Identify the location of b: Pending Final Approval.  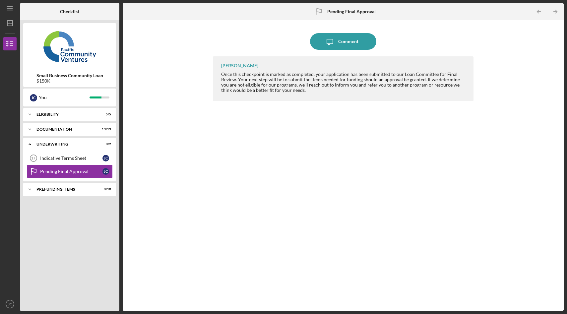
(351, 12).